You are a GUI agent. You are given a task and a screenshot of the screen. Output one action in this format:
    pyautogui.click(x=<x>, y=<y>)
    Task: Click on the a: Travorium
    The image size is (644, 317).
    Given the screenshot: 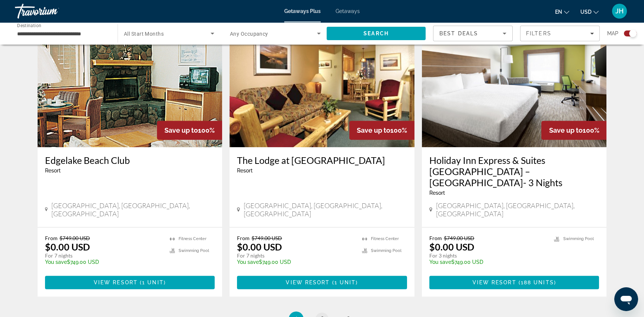 What is the action you would take?
    pyautogui.click(x=52, y=11)
    